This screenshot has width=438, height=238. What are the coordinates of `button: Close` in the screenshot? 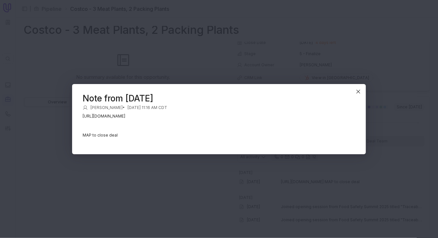 It's located at (358, 91).